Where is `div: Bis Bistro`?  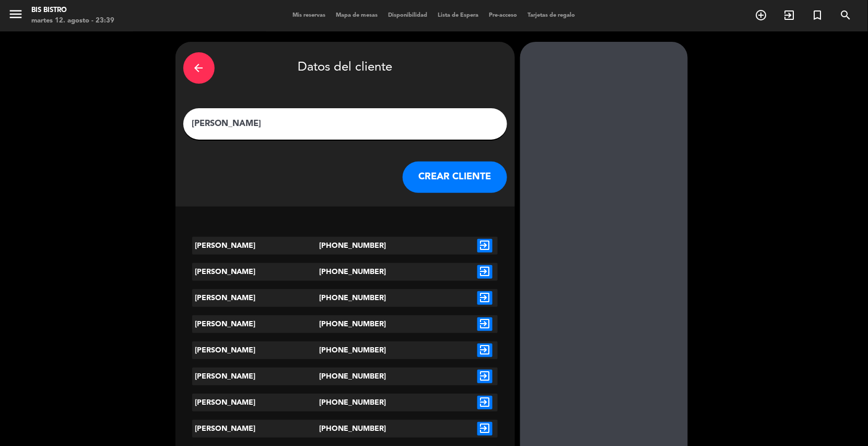 div: Bis Bistro is located at coordinates (72, 11).